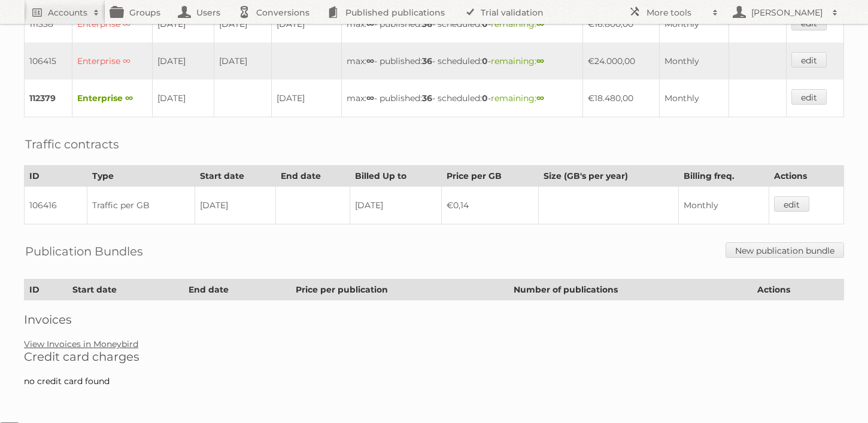 This screenshot has height=423, width=868. Describe the element at coordinates (785, 250) in the screenshot. I see `a: New publication bundle` at that location.